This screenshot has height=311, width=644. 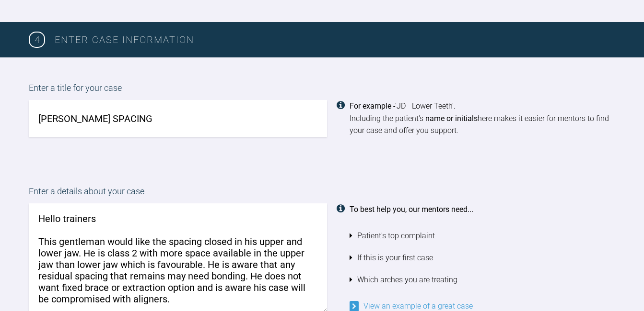 What do you see at coordinates (482, 280) in the screenshot?
I see `li: Which arches you are treating` at bounding box center [482, 280].